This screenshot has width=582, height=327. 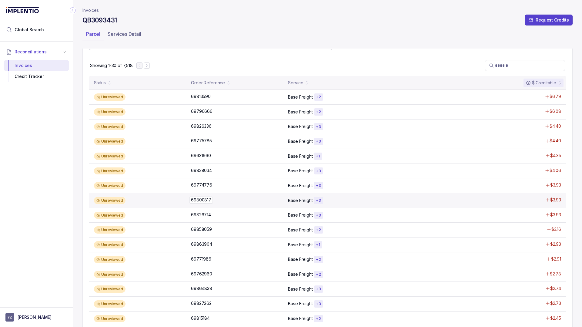 What do you see at coordinates (36, 76) in the screenshot?
I see `div: Credit Tracker` at bounding box center [36, 76].